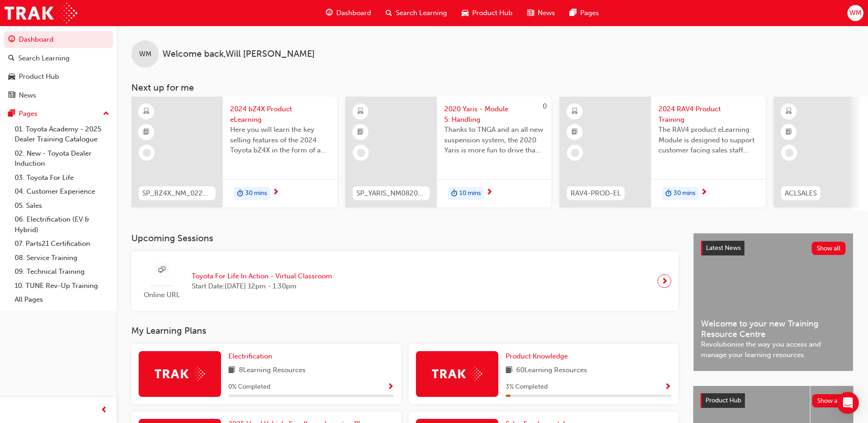 Image resolution: width=868 pixels, height=423 pixels. What do you see at coordinates (546, 13) in the screenshot?
I see `span: News` at bounding box center [546, 13].